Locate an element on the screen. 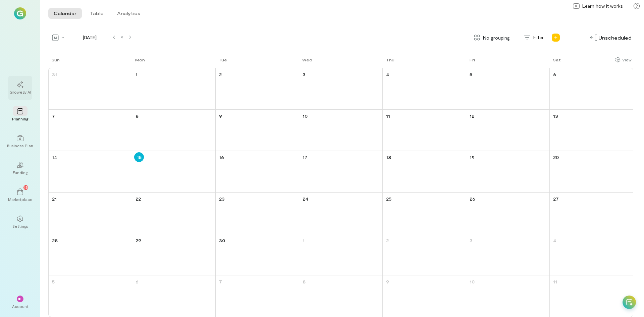  td: September 5, 2025 is located at coordinates (507, 88).